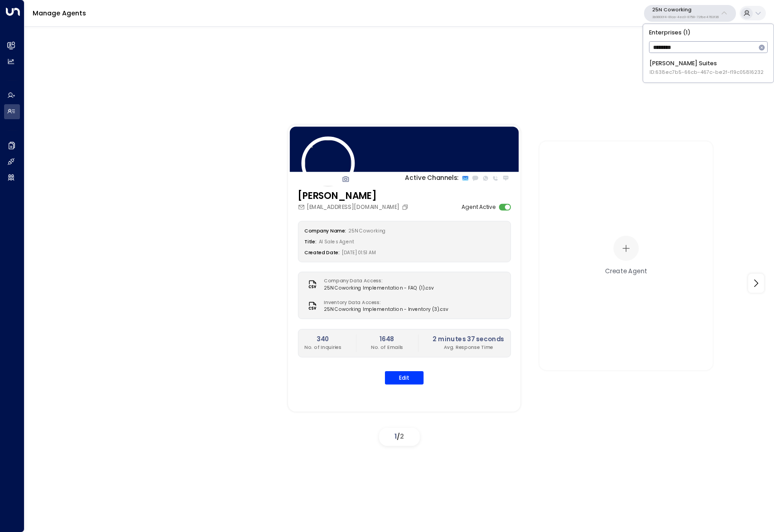  What do you see at coordinates (626, 271) in the screenshot?
I see `div: Create Agent` at bounding box center [626, 271].